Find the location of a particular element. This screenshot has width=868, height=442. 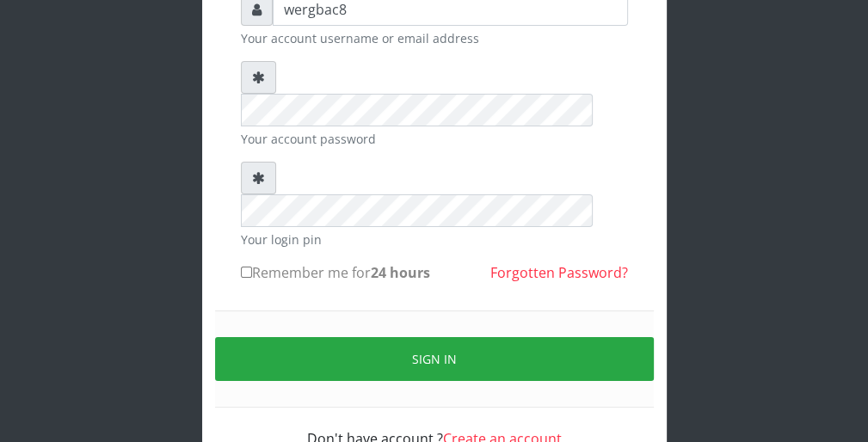

b: 24 hours is located at coordinates (400, 272).